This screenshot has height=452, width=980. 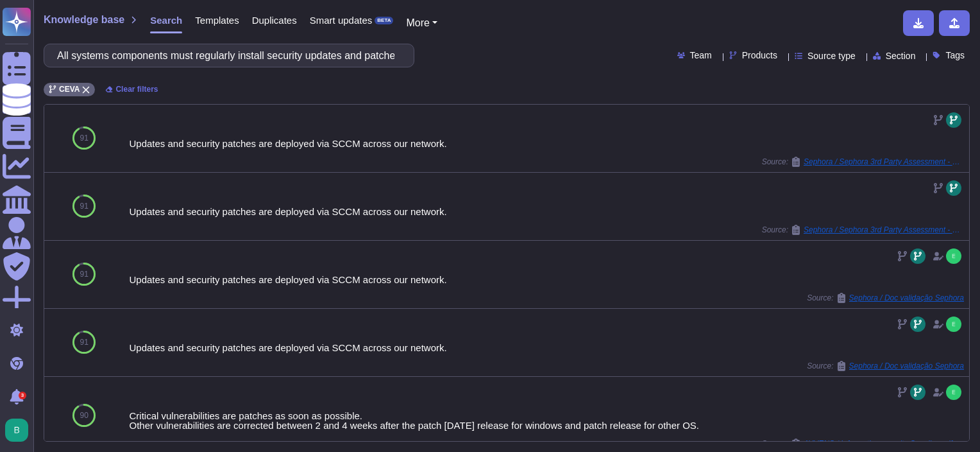 I want to click on button: More, so click(x=421, y=23).